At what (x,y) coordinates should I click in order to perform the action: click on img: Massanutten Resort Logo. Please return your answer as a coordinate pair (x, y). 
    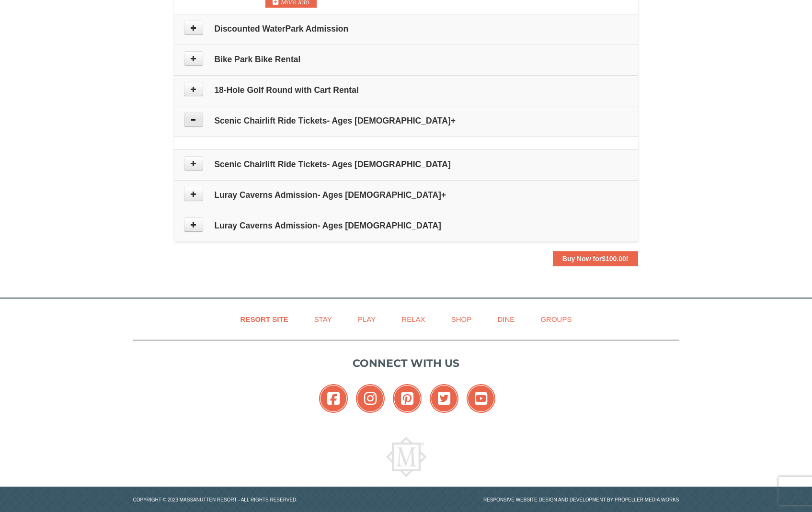
    Looking at the image, I should click on (406, 457).